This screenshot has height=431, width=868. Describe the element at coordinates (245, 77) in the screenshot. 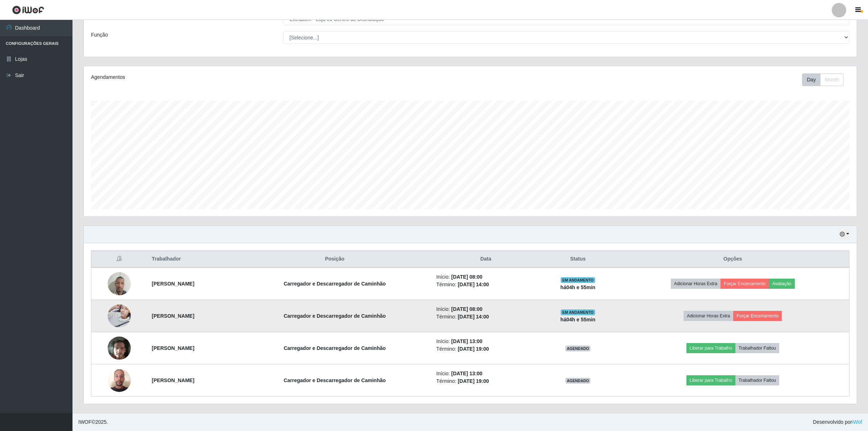

I see `div: Agendamentos` at that location.